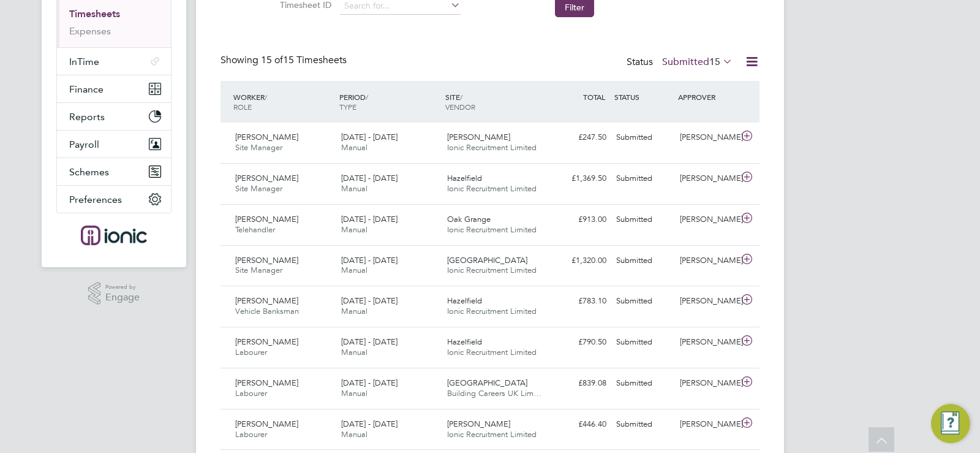 This screenshot has height=453, width=980. I want to click on span: Powered by, so click(123, 287).